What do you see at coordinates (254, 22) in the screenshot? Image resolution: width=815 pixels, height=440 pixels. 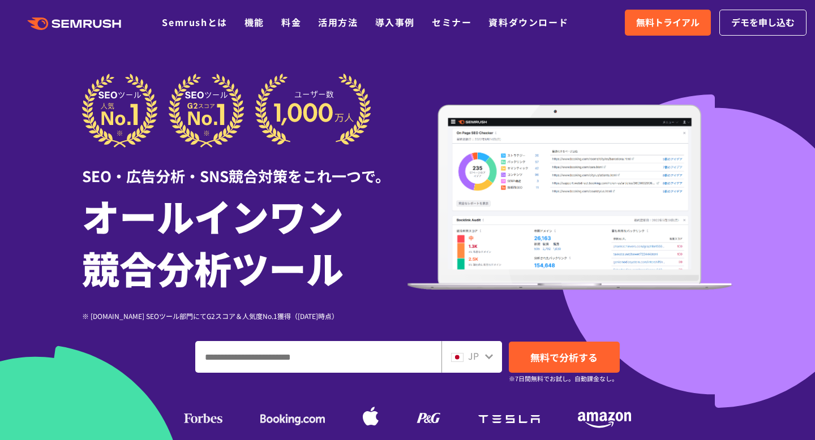 I see `a: 機能` at bounding box center [254, 22].